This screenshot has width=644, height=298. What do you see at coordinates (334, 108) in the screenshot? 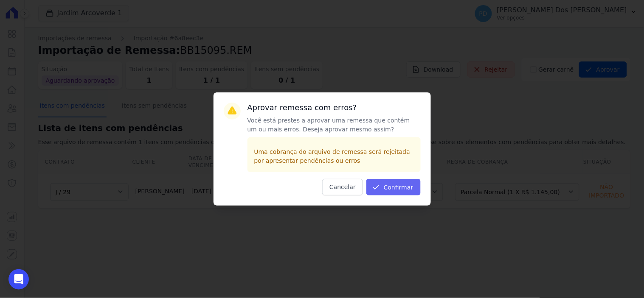
I see `h3: Aprovar remessa com erros?` at bounding box center [334, 108].